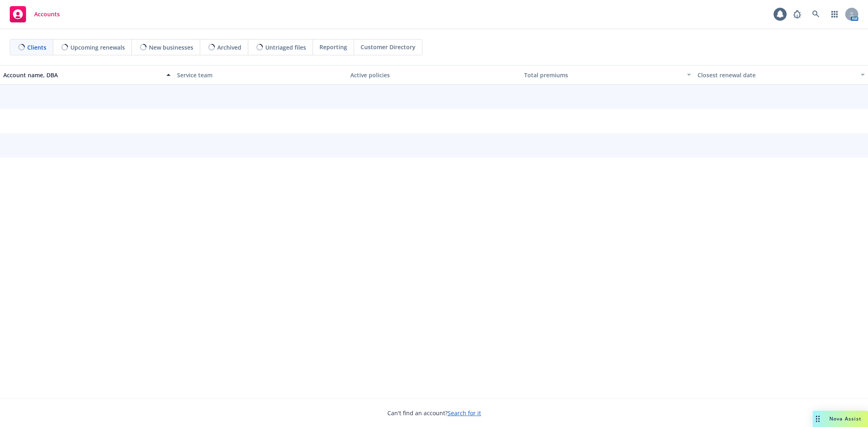 This screenshot has height=427, width=868. I want to click on span: Accounts, so click(47, 14).